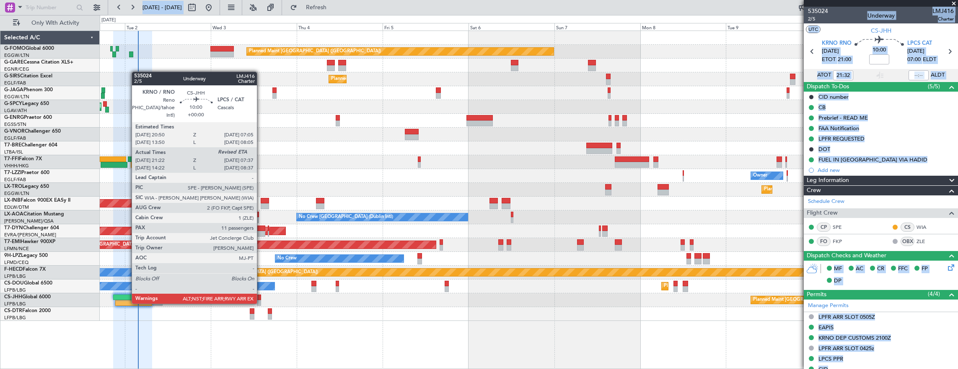  I want to click on span: MF, so click(837, 269).